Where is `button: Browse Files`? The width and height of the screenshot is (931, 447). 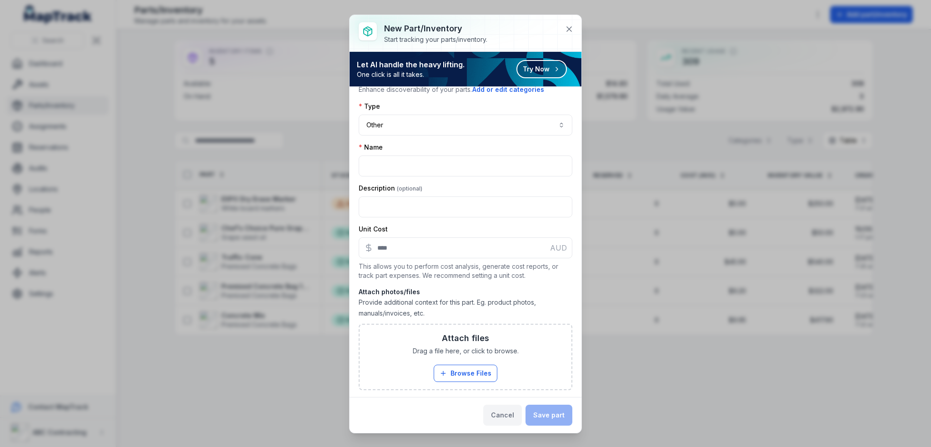 button: Browse Files is located at coordinates (465, 373).